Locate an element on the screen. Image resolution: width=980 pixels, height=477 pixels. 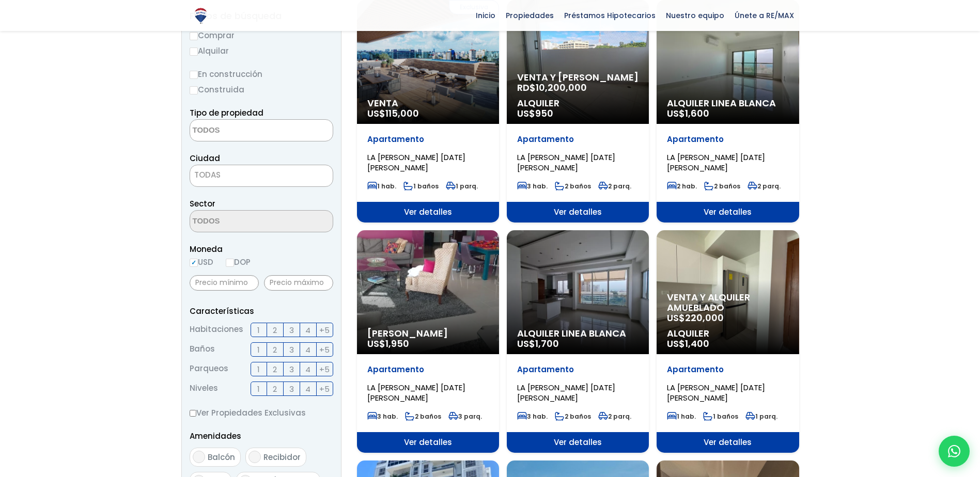
span: Nuestro equipo is located at coordinates (695, 15).